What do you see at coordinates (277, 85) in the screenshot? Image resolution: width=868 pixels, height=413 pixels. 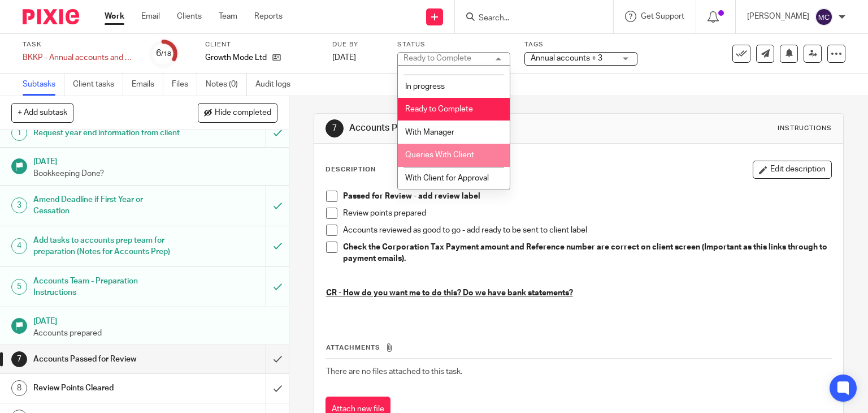 I see `a: Audit logs` at bounding box center [277, 85].